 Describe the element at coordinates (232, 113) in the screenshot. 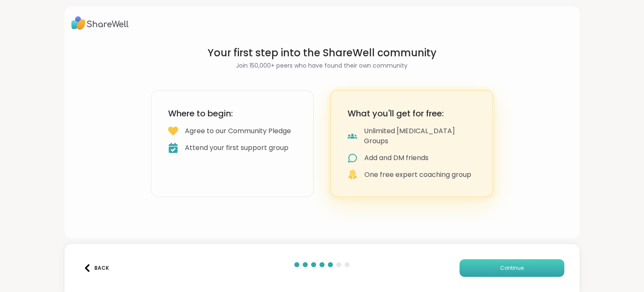

I see `h3: Where to begin:` at that location.